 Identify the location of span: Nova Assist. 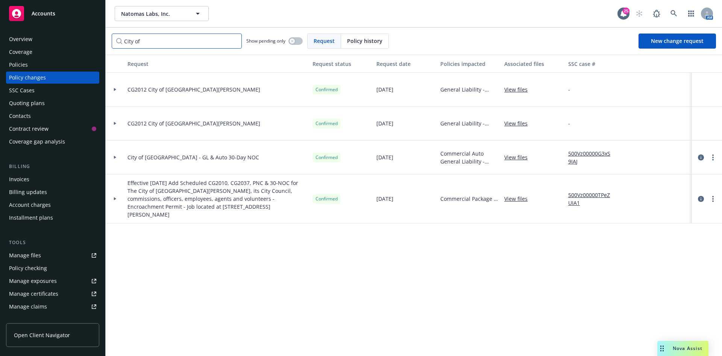
(688, 348).